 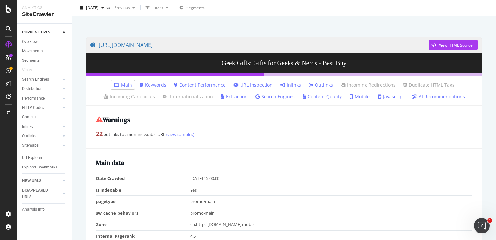 What do you see at coordinates (157, 8) in the screenshot?
I see `button: Filters` at bounding box center [157, 8].